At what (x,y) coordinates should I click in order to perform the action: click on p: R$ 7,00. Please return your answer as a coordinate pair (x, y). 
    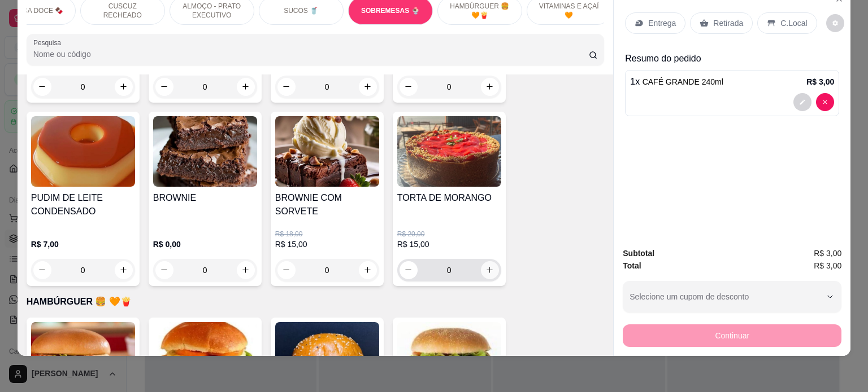
    Looking at the image, I should click on (83, 244).